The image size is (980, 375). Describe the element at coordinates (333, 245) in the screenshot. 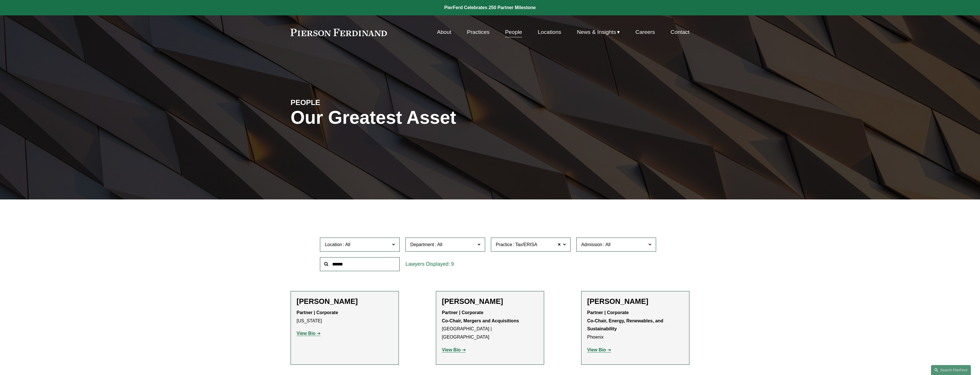

I see `span: Location` at that location.